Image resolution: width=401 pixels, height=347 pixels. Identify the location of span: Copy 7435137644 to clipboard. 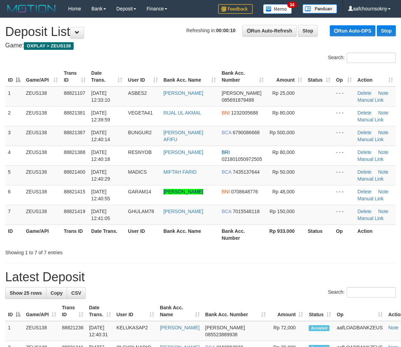
(246, 172).